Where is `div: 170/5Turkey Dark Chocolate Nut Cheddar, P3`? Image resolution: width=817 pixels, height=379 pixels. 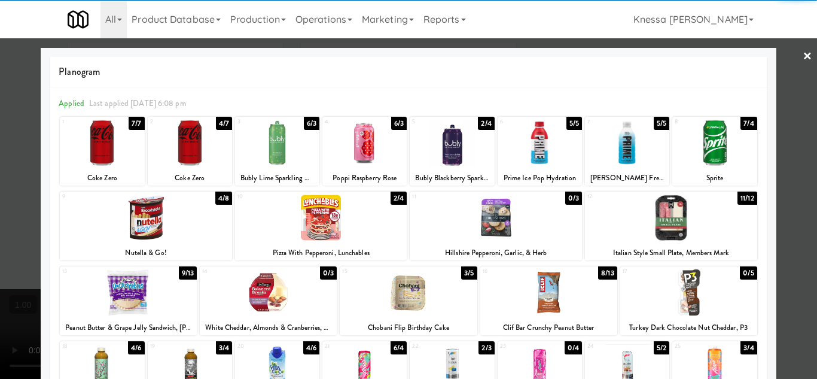
div: 170/5Turkey Dark Chocolate Nut Cheddar, P3 is located at coordinates (688, 300).